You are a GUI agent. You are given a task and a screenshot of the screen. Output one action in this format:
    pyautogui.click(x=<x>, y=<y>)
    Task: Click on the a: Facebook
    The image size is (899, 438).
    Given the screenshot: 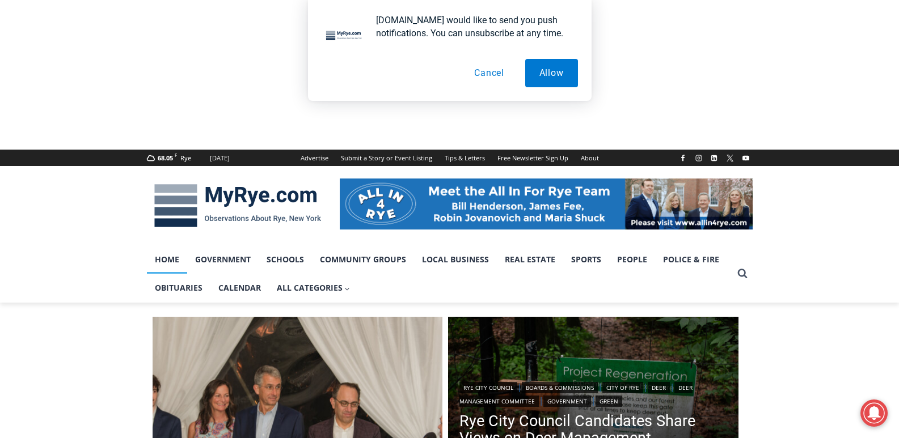 What is the action you would take?
    pyautogui.click(x=683, y=158)
    